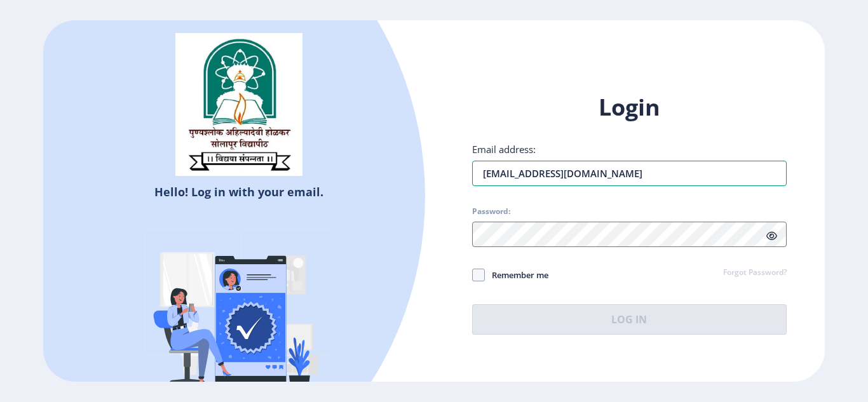  What do you see at coordinates (754, 273) in the screenshot?
I see `a: Forgot Password?` at bounding box center [754, 273].